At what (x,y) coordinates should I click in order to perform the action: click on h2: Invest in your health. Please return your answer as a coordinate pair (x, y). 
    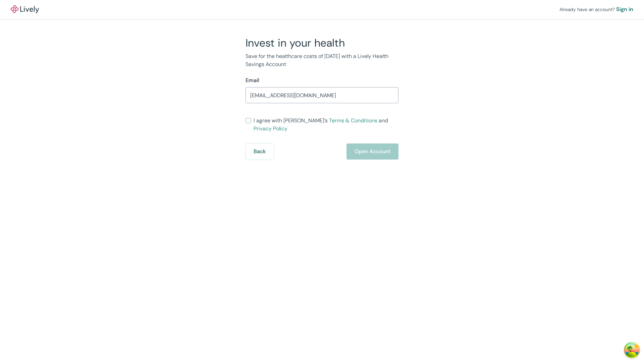
    Looking at the image, I should click on (322, 43).